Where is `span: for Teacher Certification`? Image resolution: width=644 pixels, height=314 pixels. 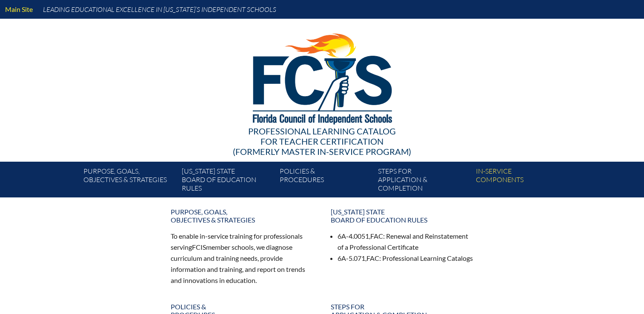
span: for Teacher Certification is located at coordinates (322, 141).